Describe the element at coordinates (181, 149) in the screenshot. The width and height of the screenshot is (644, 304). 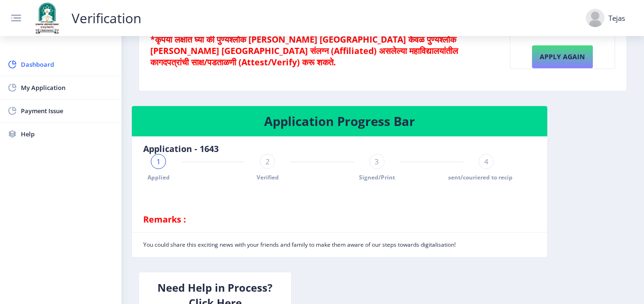
I see `span: Application - 1643` at that location.